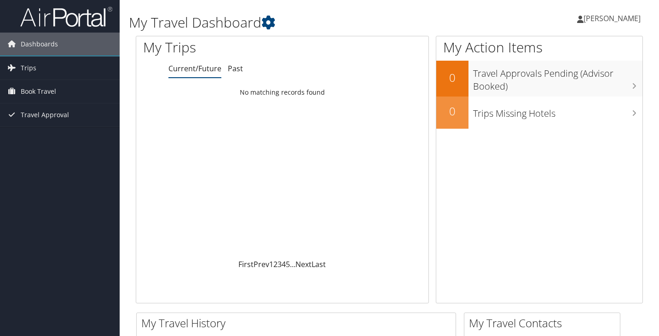 Image resolution: width=659 pixels, height=336 pixels. What do you see at coordinates (195, 69) in the screenshot?
I see `a: Current/Future` at bounding box center [195, 69].